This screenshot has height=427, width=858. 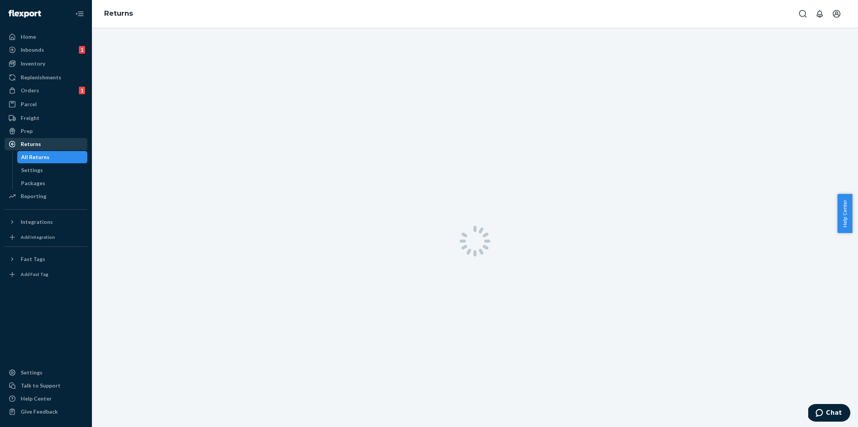 I want to click on div: Help Center, so click(x=36, y=398).